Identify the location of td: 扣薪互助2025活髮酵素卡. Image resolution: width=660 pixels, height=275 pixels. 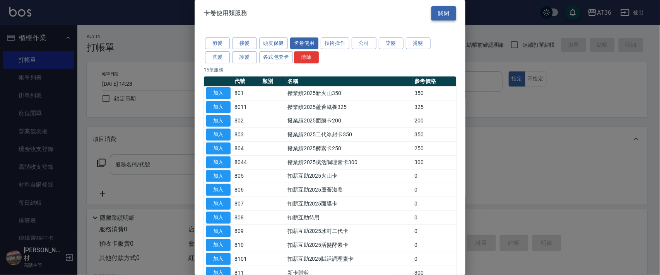
(349, 246).